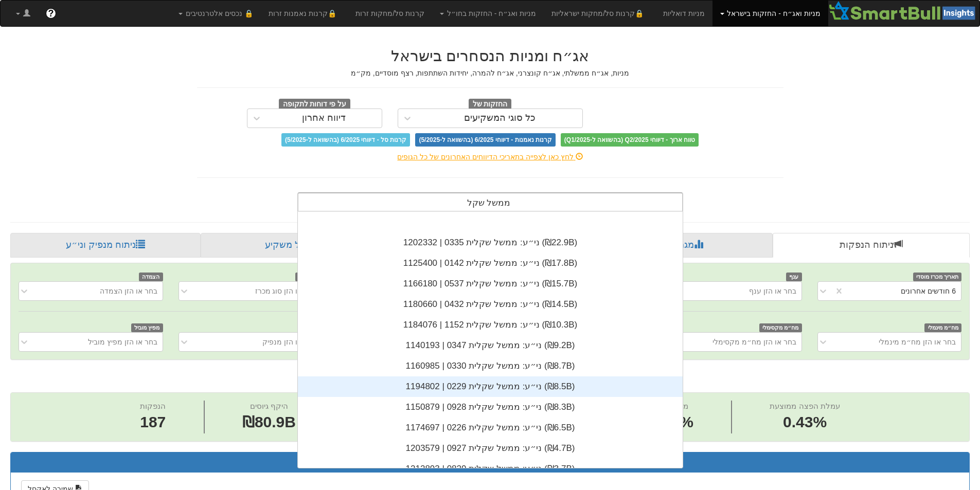 The height and width of the screenshot is (490, 980). I want to click on div: בחר או הזן סוג מכרז, so click(286, 291).